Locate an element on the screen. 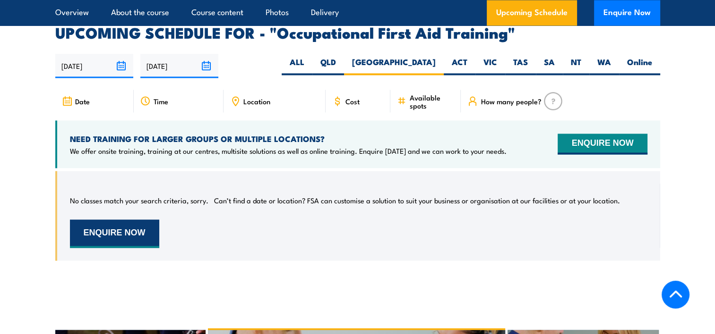 The height and width of the screenshot is (334, 715). span: Date is located at coordinates (82, 101).